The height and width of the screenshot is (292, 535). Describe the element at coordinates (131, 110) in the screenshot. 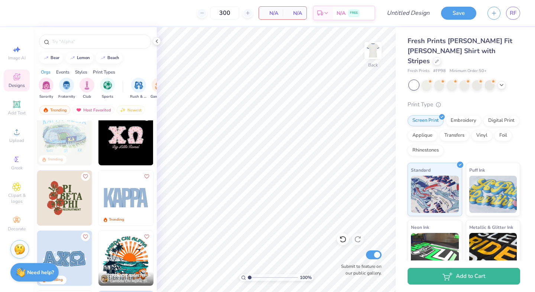

I see `div: Newest` at that location.